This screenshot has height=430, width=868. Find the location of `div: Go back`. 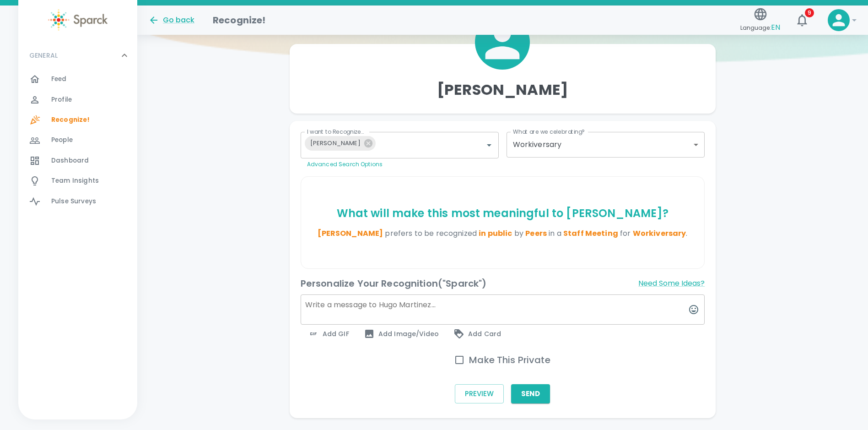

div: Go back is located at coordinates (171, 20).